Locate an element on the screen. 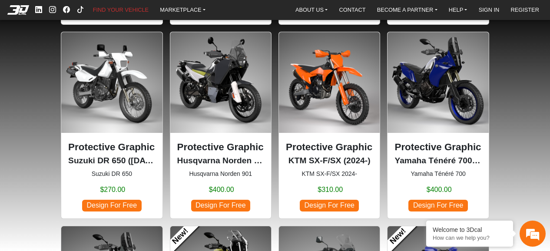 This screenshot has width=550, height=251. a: MARKETPLACE is located at coordinates (182, 10).